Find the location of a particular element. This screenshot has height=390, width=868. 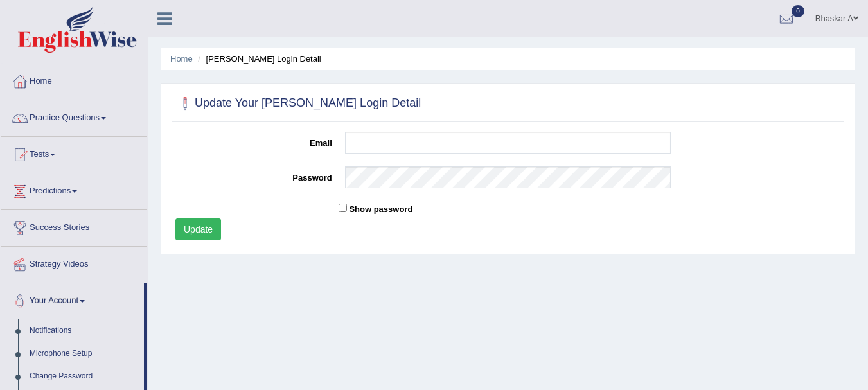

a: Your Account is located at coordinates (72, 299).